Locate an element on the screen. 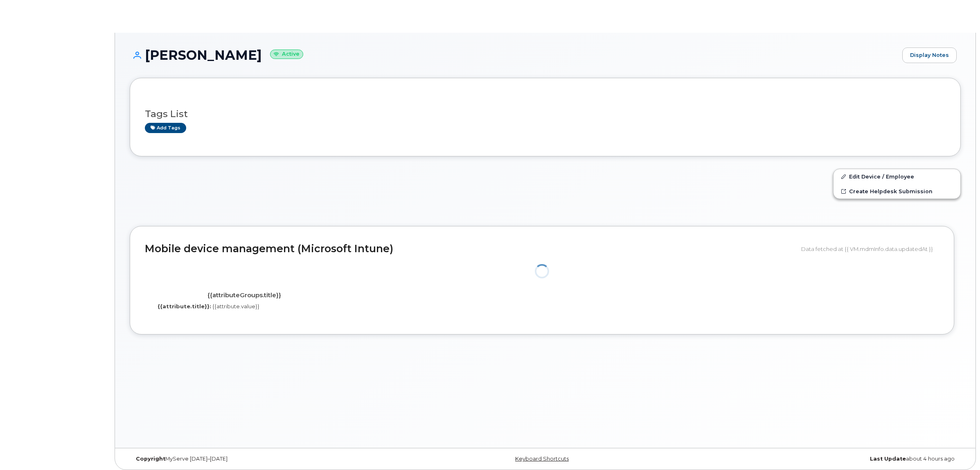 The height and width of the screenshot is (470, 980). strong: Copyright is located at coordinates (151, 459).